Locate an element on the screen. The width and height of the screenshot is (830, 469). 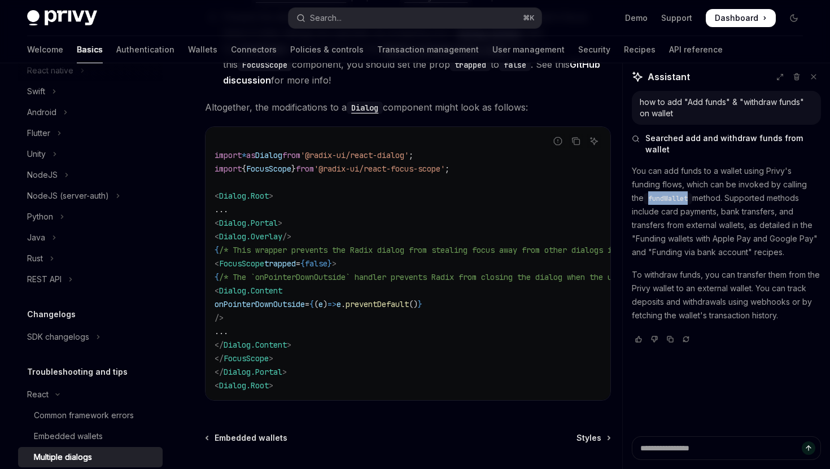
span: Dialog is located at coordinates (269, 155).